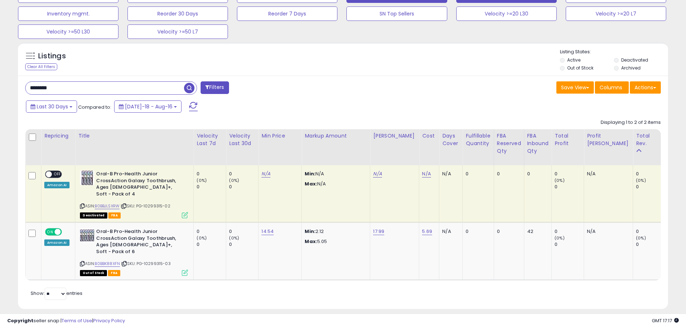 The image size is (686, 328). What do you see at coordinates (336, 136) in the screenshot?
I see `div: Markup Amount` at bounding box center [336, 136].